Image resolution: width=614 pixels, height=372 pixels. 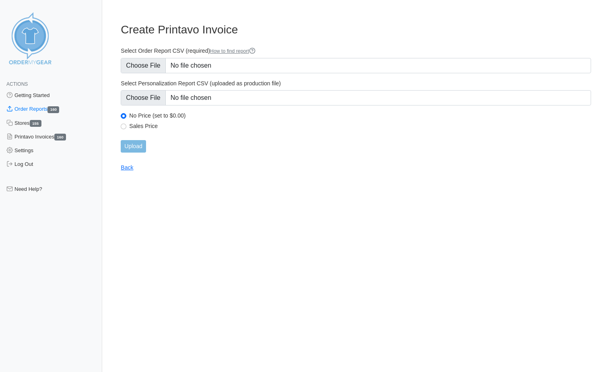 What do you see at coordinates (356, 51) in the screenshot?
I see `label: Select Order Report CSV (required)` at bounding box center [356, 51].